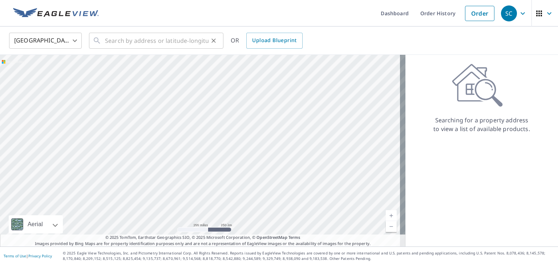 The image size is (558, 265). I want to click on a: Terms, so click(294, 237).